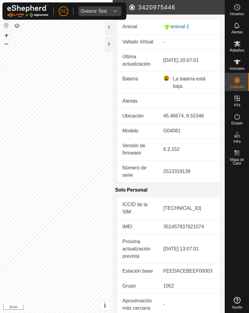 This screenshot has height=313, width=249. Describe the element at coordinates (189, 131) in the screenshot. I see `div: G04081` at that location.